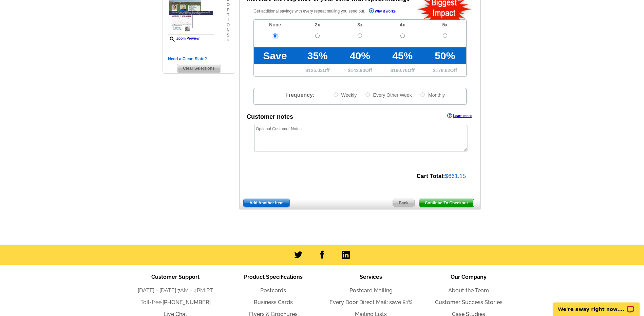 Image resolution: width=644 pixels, height=316 pixels. Describe the element at coordinates (446, 204) in the screenshot. I see `span: Continue To Checkout` at that location.